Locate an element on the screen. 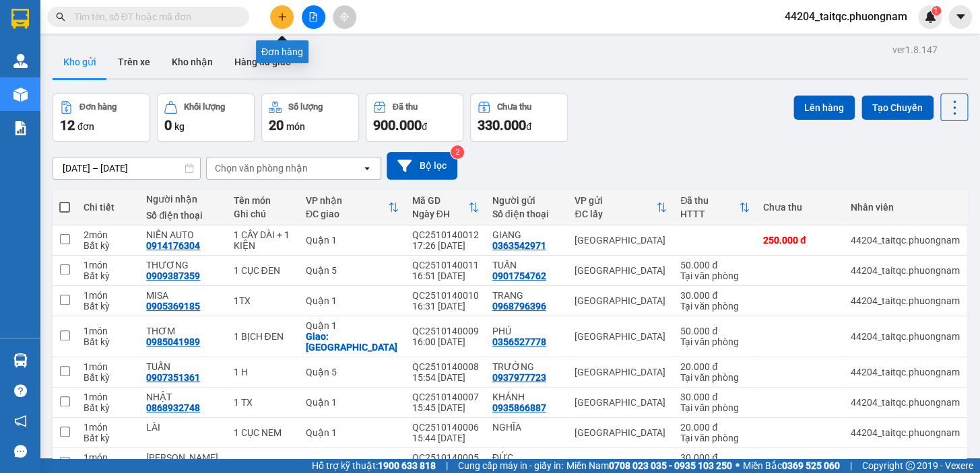 The image size is (980, 473). div: 1 BỊCH ĐEN is located at coordinates (262, 337).